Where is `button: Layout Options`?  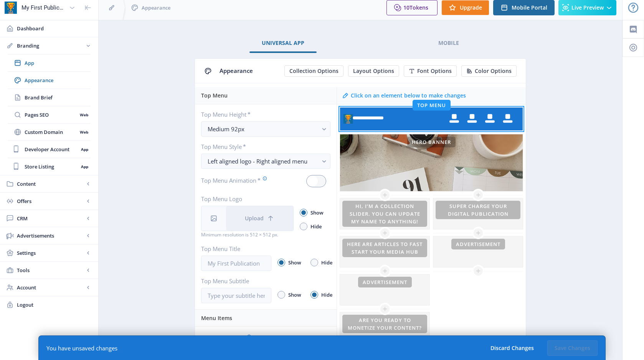 button: Layout Options is located at coordinates (373, 71).